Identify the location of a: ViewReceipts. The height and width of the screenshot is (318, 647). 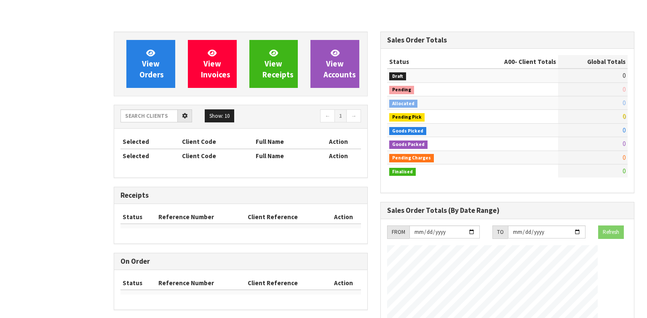
(274, 64).